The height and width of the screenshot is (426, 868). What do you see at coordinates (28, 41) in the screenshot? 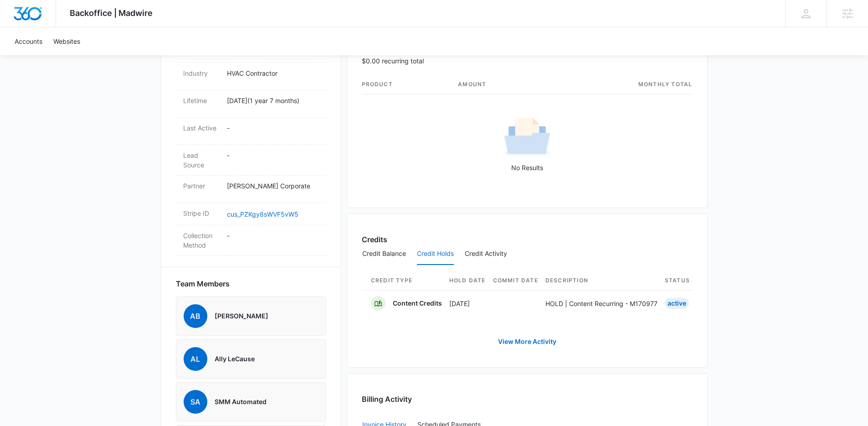
I see `a: Accounts` at bounding box center [28, 41].